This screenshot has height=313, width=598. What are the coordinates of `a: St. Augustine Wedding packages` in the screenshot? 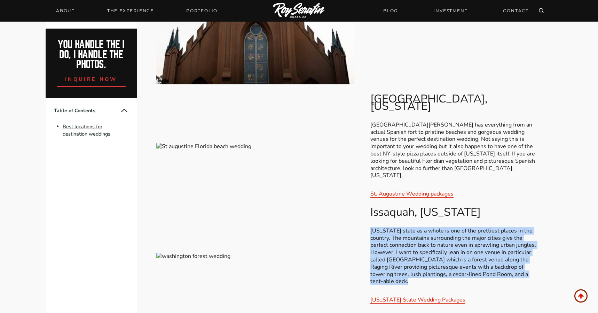 It's located at (412, 194).